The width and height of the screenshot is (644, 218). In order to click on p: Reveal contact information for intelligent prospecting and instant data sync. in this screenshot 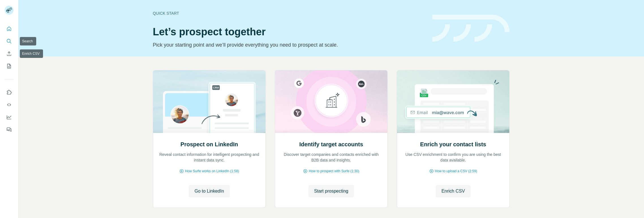, I will do `click(209, 157)`.